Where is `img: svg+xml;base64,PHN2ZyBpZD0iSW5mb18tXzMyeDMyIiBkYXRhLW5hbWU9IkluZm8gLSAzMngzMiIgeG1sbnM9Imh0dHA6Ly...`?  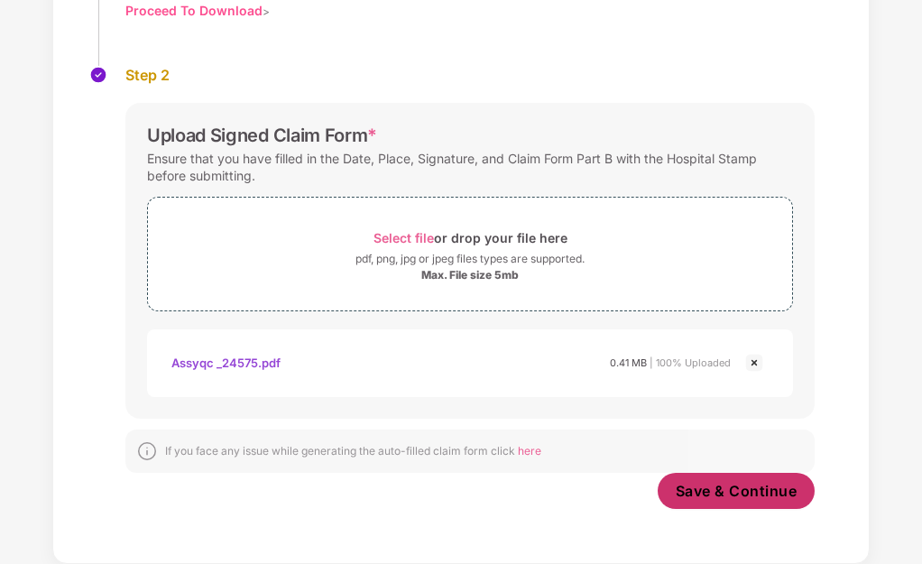
img: svg+xml;base64,PHN2ZyBpZD0iSW5mb18tXzMyeDMyIiBkYXRhLW5hbWU9IkluZm8gLSAzMngzMiIgeG1sbnM9Imh0dHA6Ly... is located at coordinates (147, 451).